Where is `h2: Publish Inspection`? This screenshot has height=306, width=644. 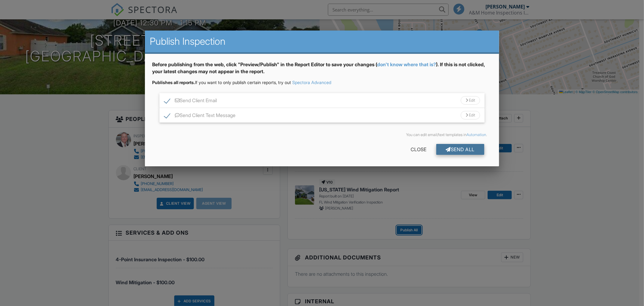
h2: Publish Inspection is located at coordinates (322, 41).